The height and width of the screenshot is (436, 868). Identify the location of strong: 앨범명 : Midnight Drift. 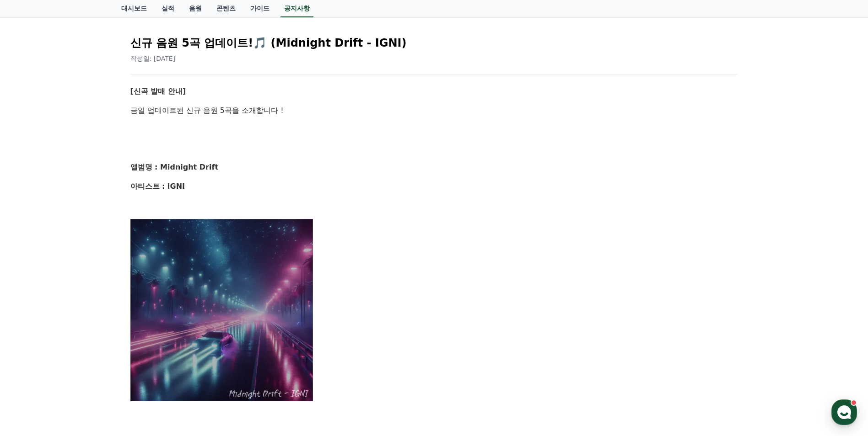
(174, 167).